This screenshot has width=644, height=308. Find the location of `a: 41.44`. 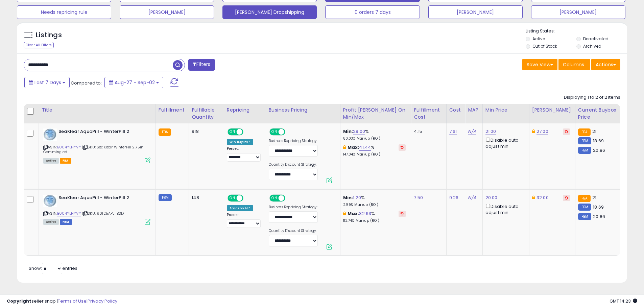

a: 41.44 is located at coordinates (364, 147).